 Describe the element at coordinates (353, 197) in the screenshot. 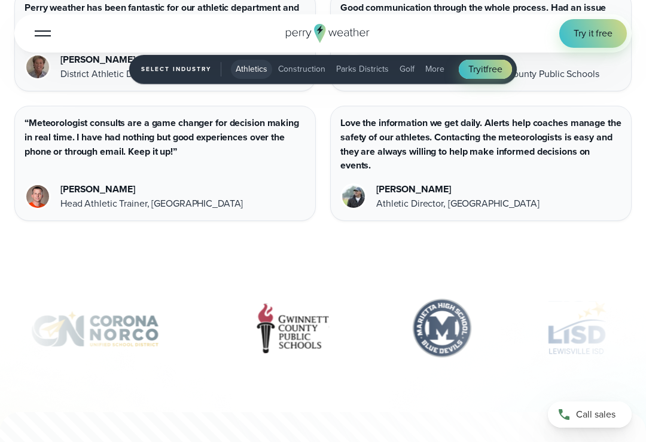

I see `img: Cathedral High School Headshot` at that location.